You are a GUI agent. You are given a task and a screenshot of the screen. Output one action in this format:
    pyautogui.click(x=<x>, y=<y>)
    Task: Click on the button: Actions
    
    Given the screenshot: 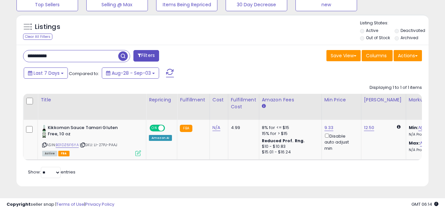 What is the action you would take?
    pyautogui.click(x=408, y=56)
    